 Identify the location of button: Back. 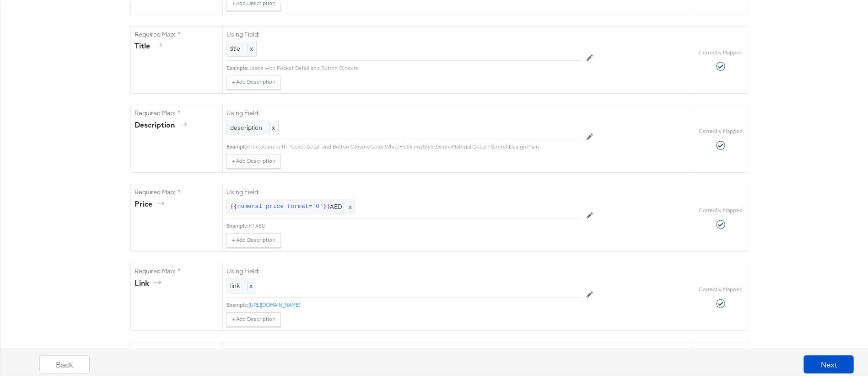
(65, 362).